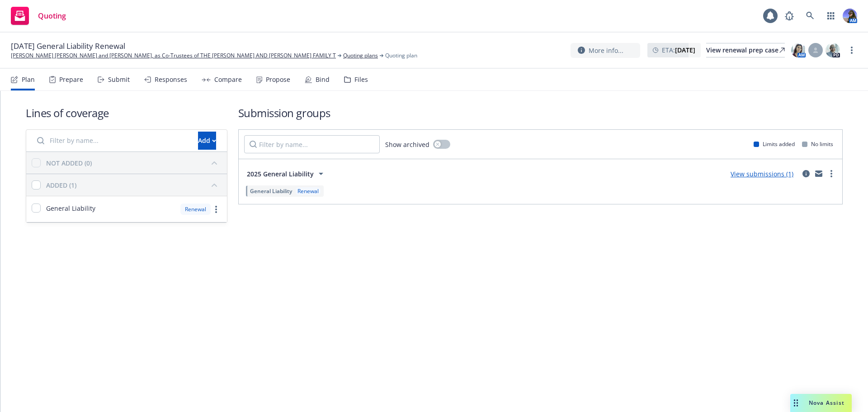 This screenshot has width=868, height=412. I want to click on button: 2025 General Liability, so click(287, 174).